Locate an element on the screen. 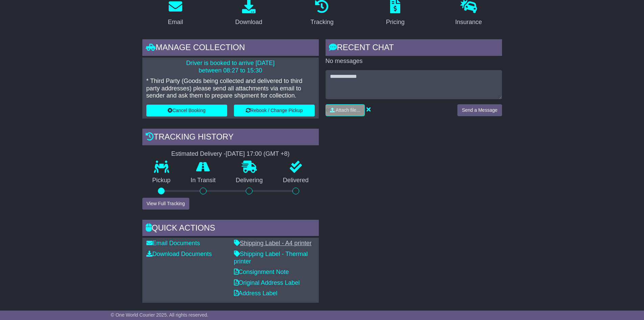 This screenshot has width=644, height=320. p: In Transit is located at coordinates (203, 180).